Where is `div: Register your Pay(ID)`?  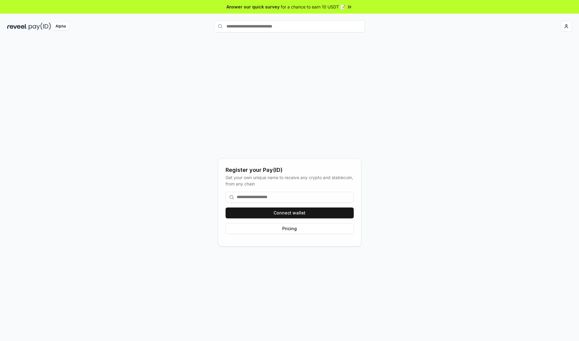 div: Register your Pay(ID) is located at coordinates (290, 170).